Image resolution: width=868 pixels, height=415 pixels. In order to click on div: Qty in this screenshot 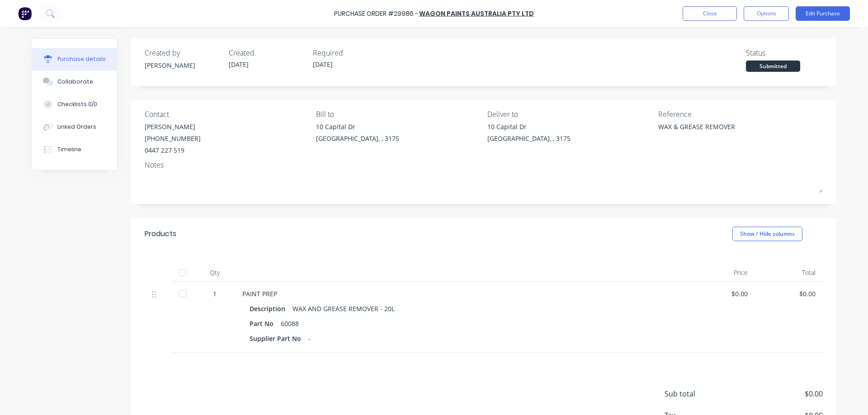, I will do `click(215, 273)`.